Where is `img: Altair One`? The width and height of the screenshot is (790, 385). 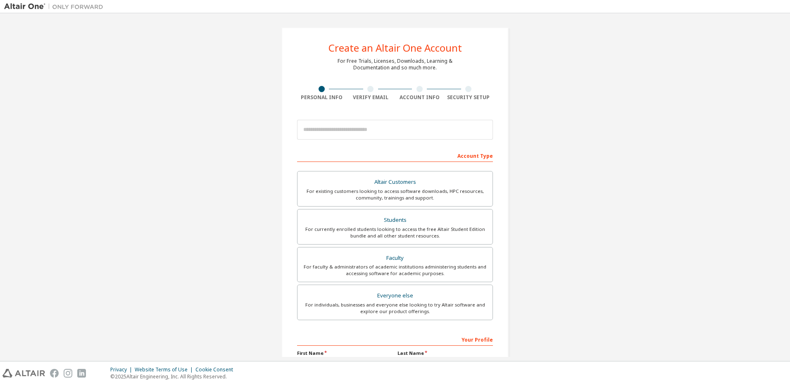 img: Altair One is located at coordinates (56, 7).